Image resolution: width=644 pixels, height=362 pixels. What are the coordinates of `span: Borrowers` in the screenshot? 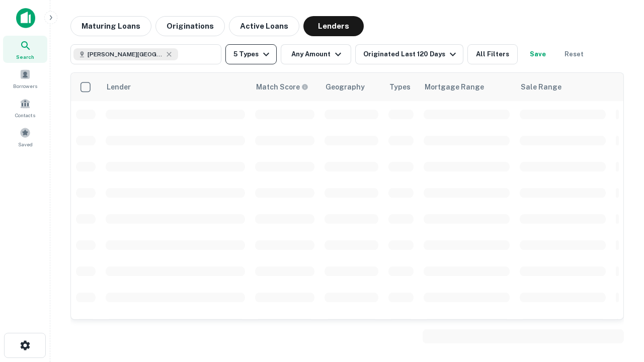 It's located at (25, 86).